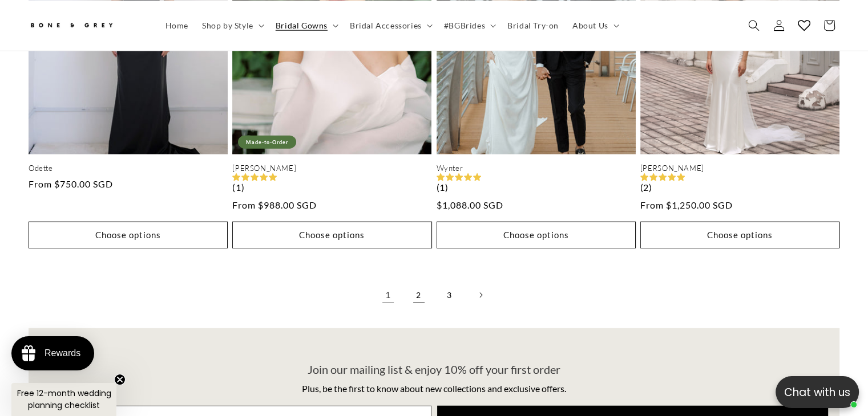 This screenshot has width=868, height=416. Describe the element at coordinates (388, 295) in the screenshot. I see `a: Page 1` at that location.